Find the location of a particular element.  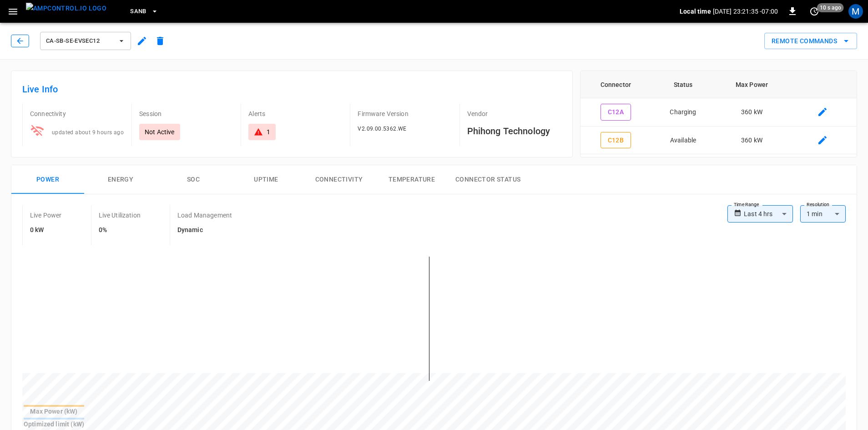

label: Time Range is located at coordinates (746, 205).